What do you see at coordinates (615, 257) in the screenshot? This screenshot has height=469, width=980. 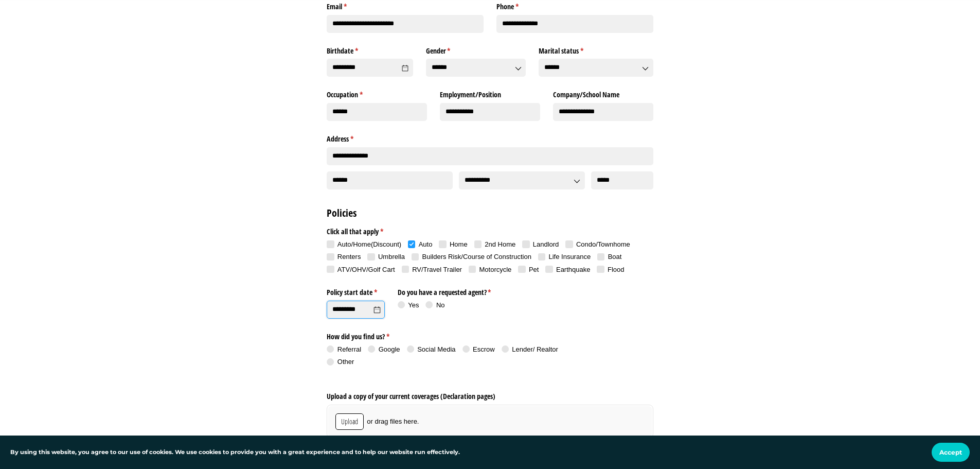 I see `span: Boat` at bounding box center [615, 257].